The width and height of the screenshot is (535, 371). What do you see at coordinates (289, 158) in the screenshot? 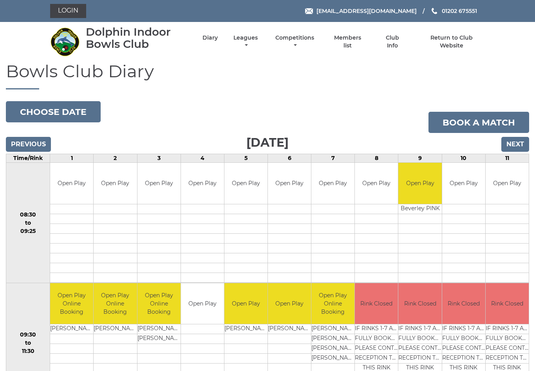
I see `td: 6` at bounding box center [289, 158].